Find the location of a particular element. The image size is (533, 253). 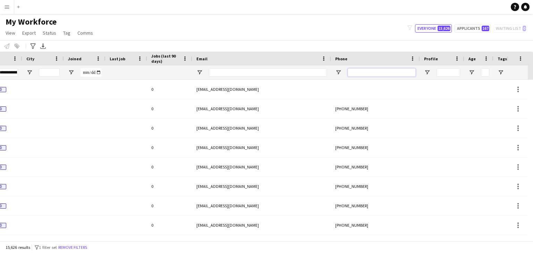

span: 1 filter set is located at coordinates (48, 247).